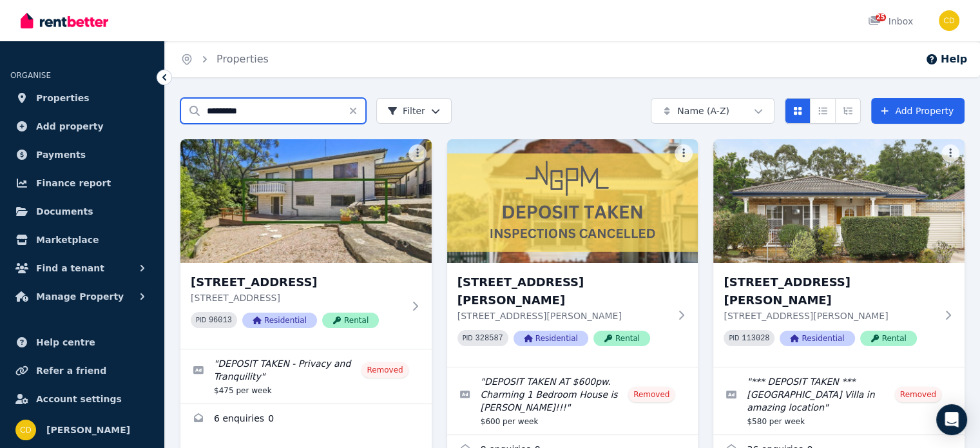 The height and width of the screenshot is (448, 980). What do you see at coordinates (220, 320) in the screenshot?
I see `code: 96013` at bounding box center [220, 320].